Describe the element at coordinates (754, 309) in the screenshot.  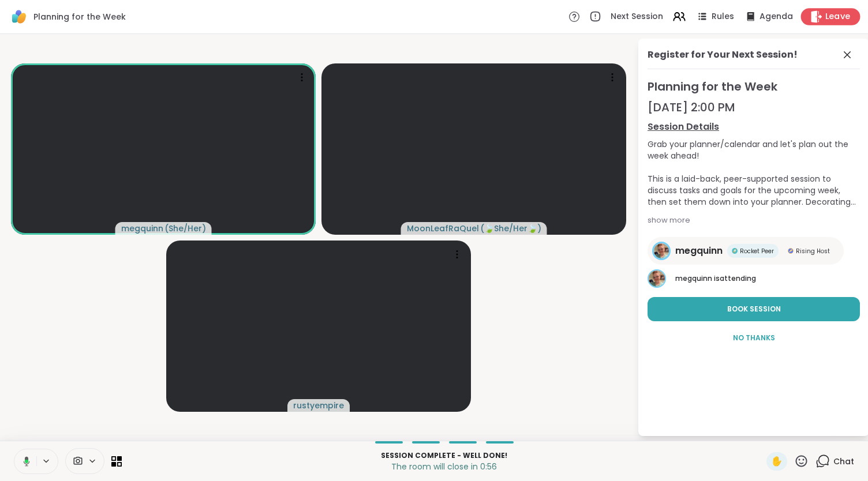
I see `button: Book Session` at that location.